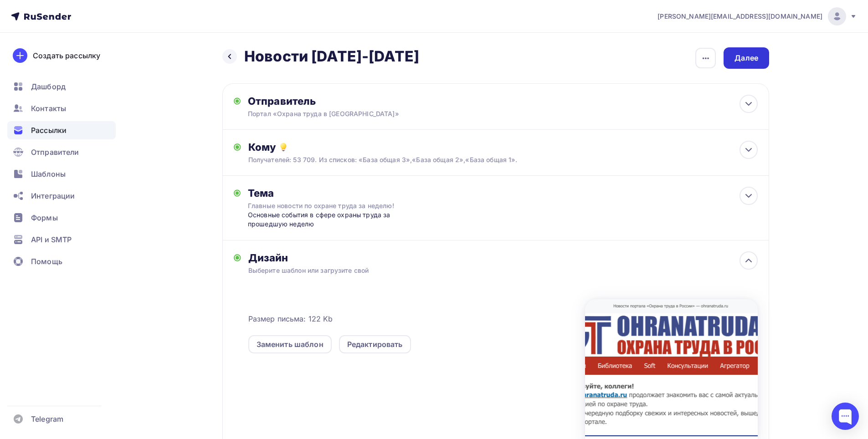 The width and height of the screenshot is (868, 439). Describe the element at coordinates (66, 55) in the screenshot. I see `div: Создать рассылку` at that location.